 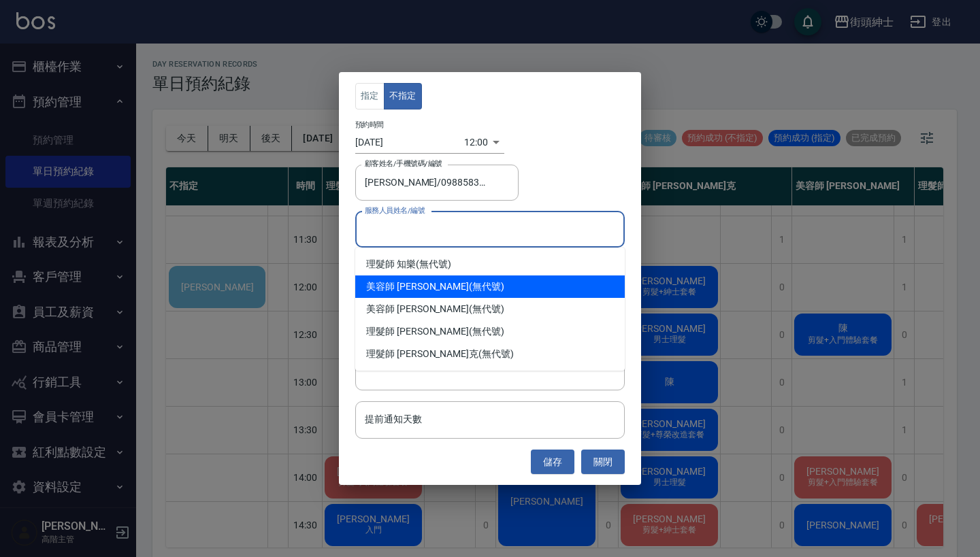 I want to click on label: 顧客姓名/手機號碼/編號, so click(x=404, y=163).